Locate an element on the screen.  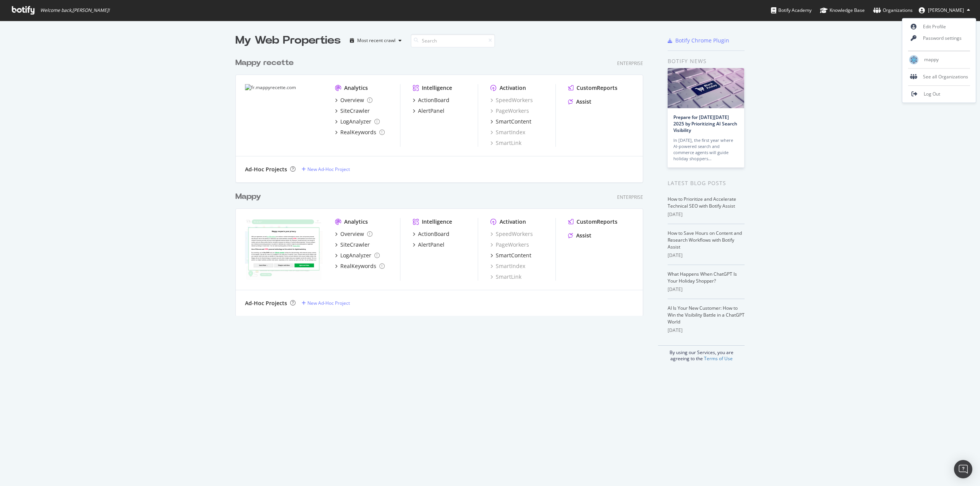
div: Botify Academy is located at coordinates (791, 10).